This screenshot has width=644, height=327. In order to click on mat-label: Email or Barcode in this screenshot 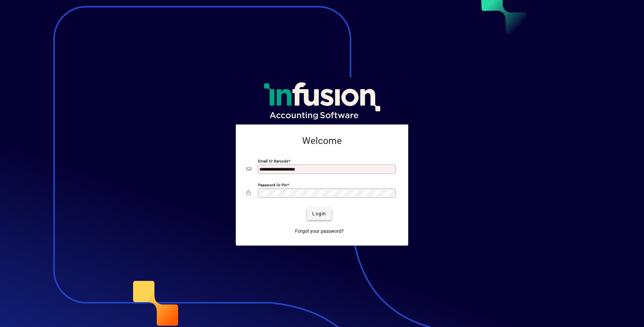, I will do `click(273, 161)`.